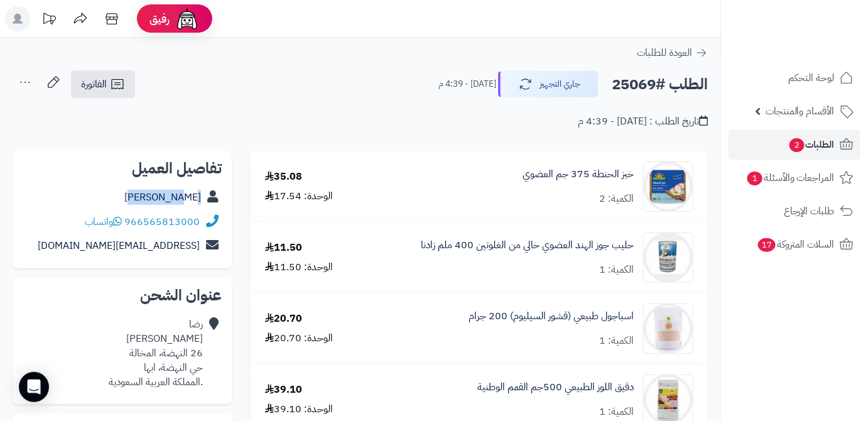  I want to click on span: الفاتورة, so click(94, 84).